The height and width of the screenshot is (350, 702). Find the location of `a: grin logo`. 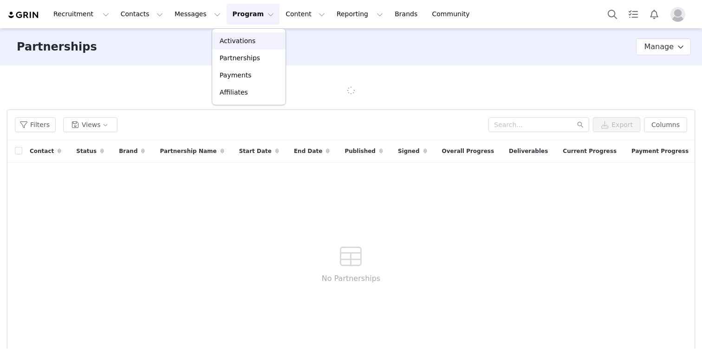

a: grin logo is located at coordinates (24, 15).